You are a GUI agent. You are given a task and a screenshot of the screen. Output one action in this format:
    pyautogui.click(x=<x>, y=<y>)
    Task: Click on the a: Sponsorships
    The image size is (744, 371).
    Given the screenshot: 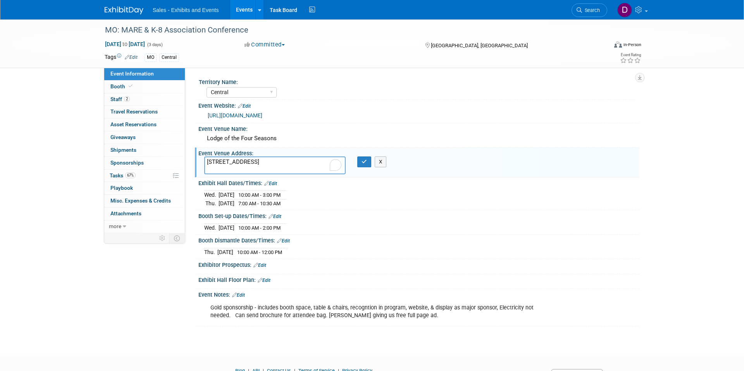 What is the action you would take?
    pyautogui.click(x=144, y=163)
    